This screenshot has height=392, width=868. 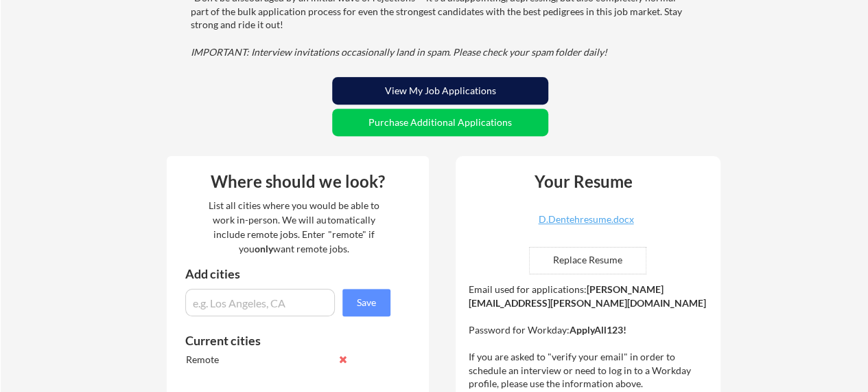 I want to click on button: View My Job Applications, so click(x=440, y=90).